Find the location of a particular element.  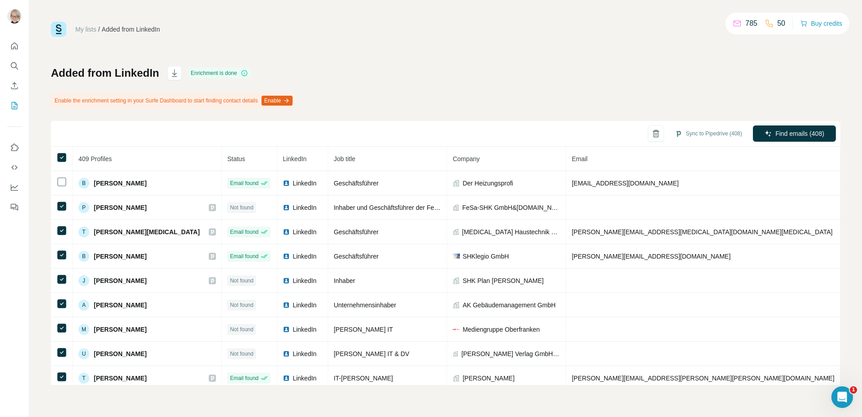

img: Surfe Logo is located at coordinates (59, 29).